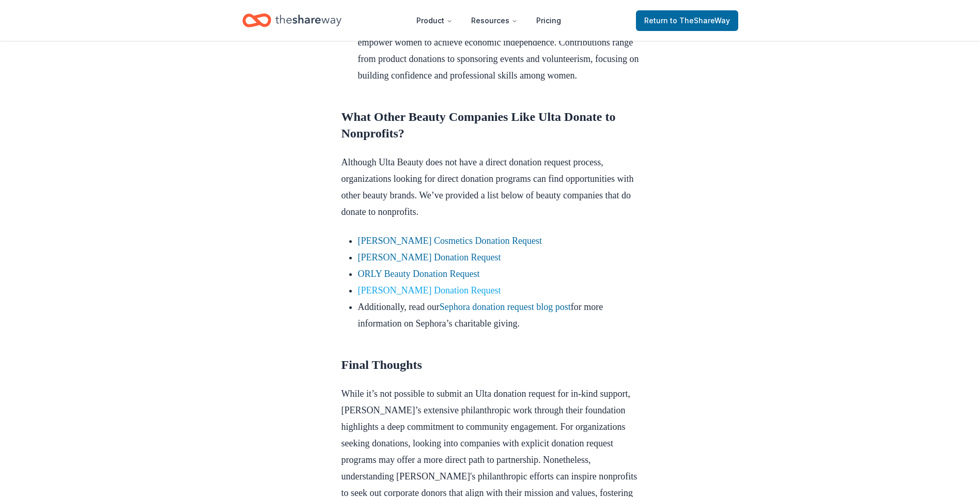 The height and width of the screenshot is (497, 980). What do you see at coordinates (490, 187) in the screenshot?
I see `p: Although Ulta Beauty does not have a direct donation request process, organizations looking for d...` at bounding box center [490, 187].